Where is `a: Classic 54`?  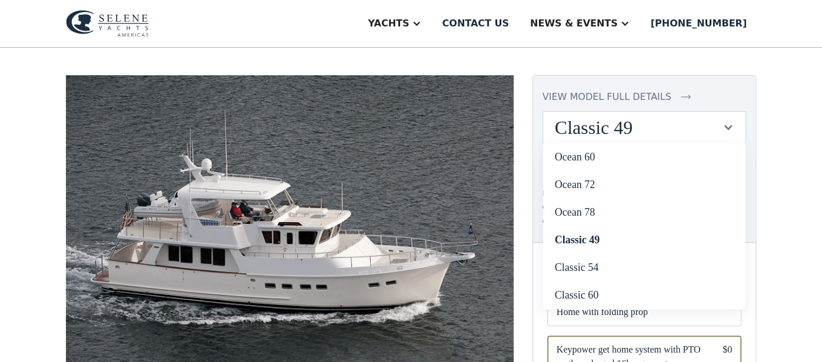
a: Classic 54 is located at coordinates (644, 268).